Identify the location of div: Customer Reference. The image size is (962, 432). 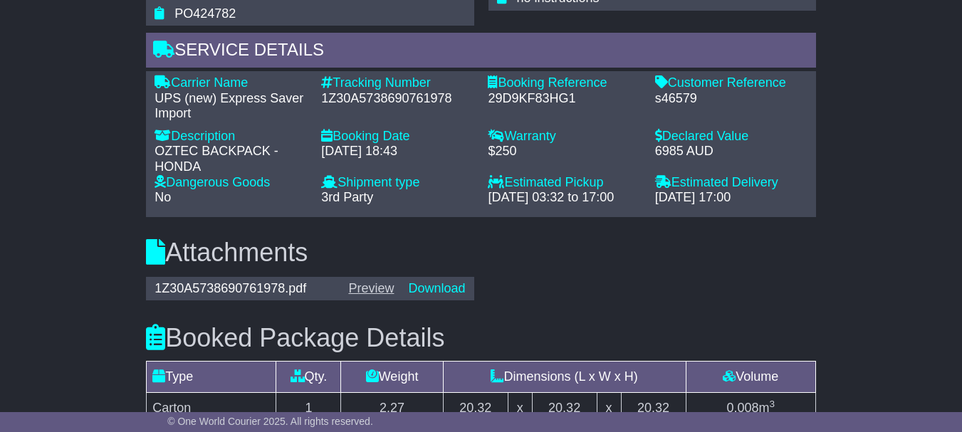
(731, 83).